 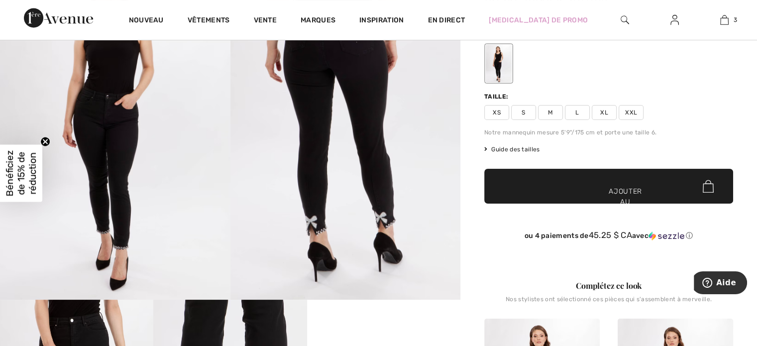 I want to click on a: Vêtements, so click(x=208, y=21).